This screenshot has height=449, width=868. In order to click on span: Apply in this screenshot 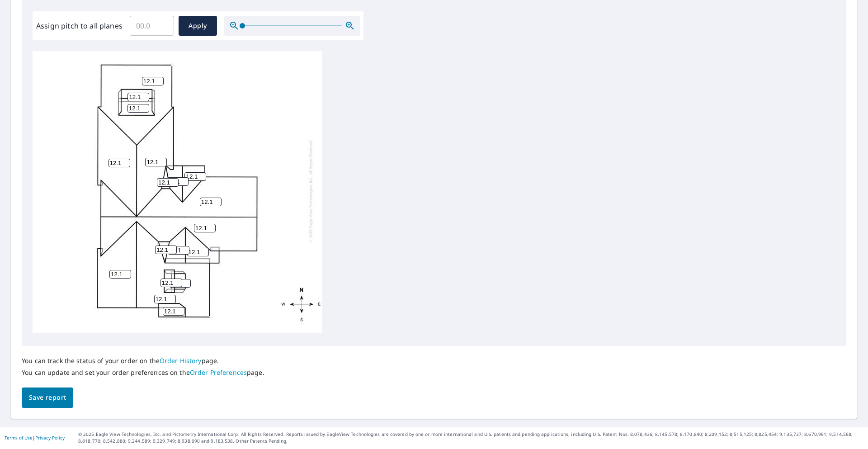, I will do `click(198, 26)`.